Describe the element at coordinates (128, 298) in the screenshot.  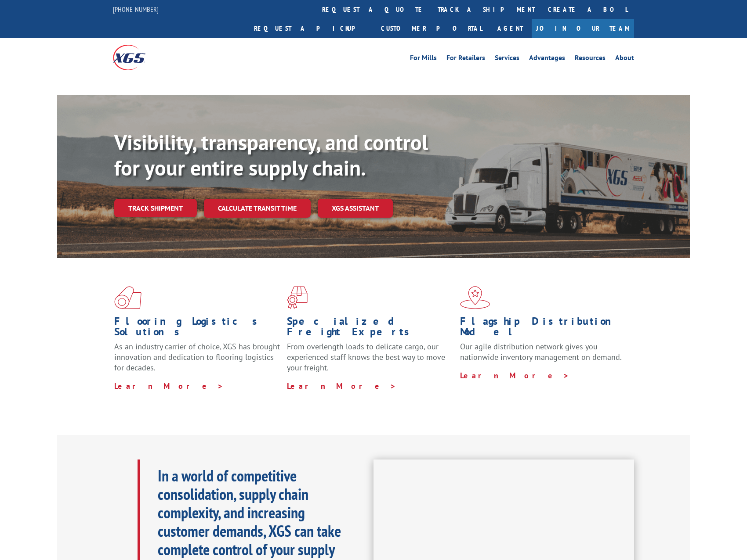
I see `img: xgs-icon-total-supply-chain-intelligence-red` at that location.